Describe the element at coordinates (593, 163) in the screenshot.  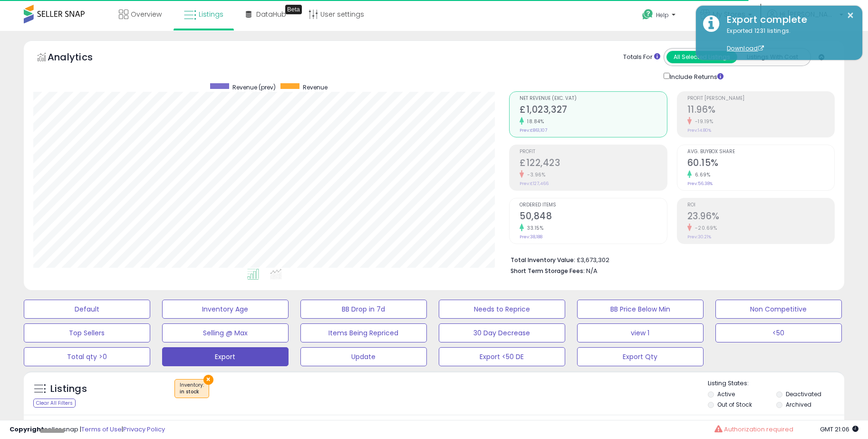
I see `h2: £122,423` at that location.